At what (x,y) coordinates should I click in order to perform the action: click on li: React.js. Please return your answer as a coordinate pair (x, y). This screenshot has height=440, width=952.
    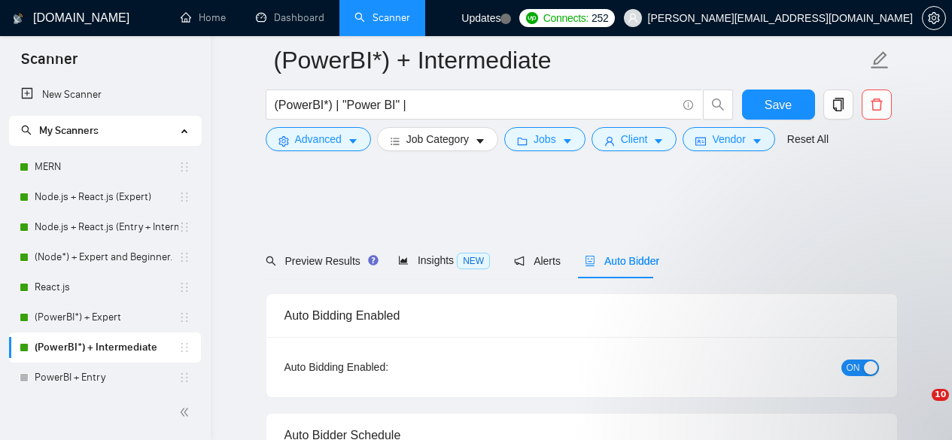
    Looking at the image, I should click on (105, 288).